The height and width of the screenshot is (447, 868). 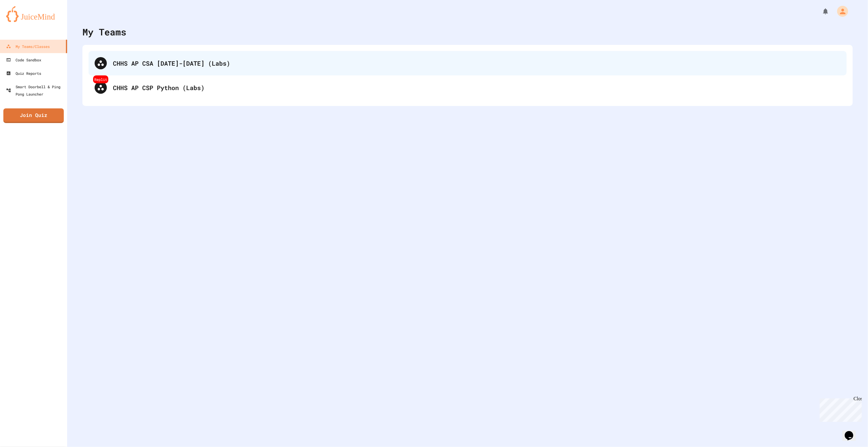 What do you see at coordinates (24, 60) in the screenshot?
I see `div: Code Sandbox` at bounding box center [24, 60].